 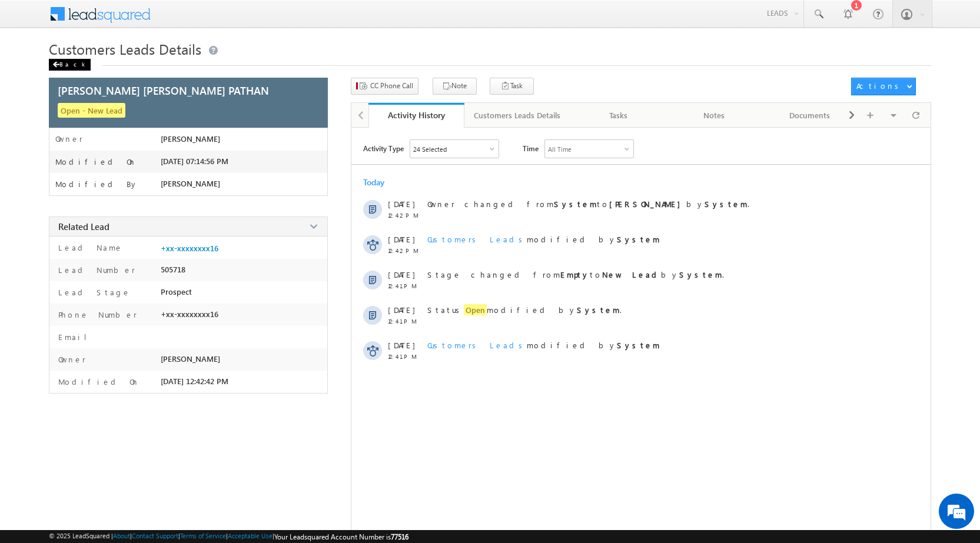 I want to click on span: Open - New Lead, so click(x=91, y=110).